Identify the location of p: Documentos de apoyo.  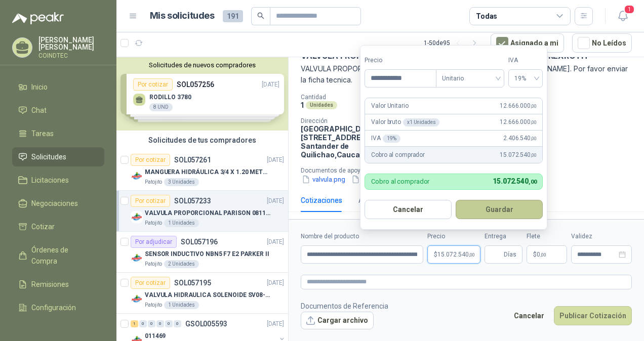
(470, 170).